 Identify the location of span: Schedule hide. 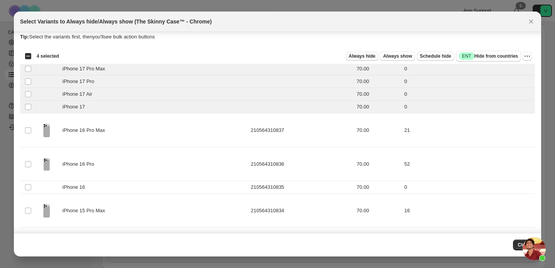
(435, 56).